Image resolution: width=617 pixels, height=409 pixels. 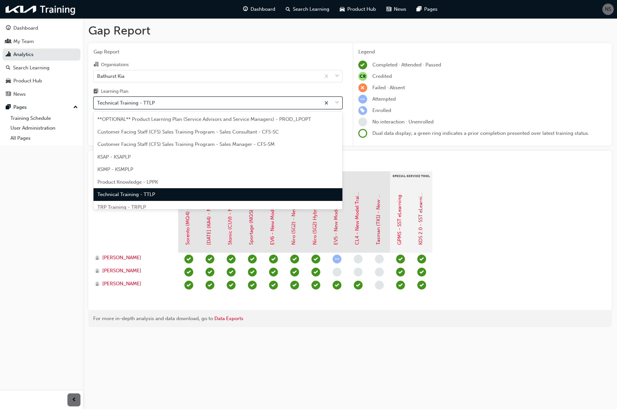 What do you see at coordinates (44, 128) in the screenshot?
I see `a: User Administration` at bounding box center [44, 128].